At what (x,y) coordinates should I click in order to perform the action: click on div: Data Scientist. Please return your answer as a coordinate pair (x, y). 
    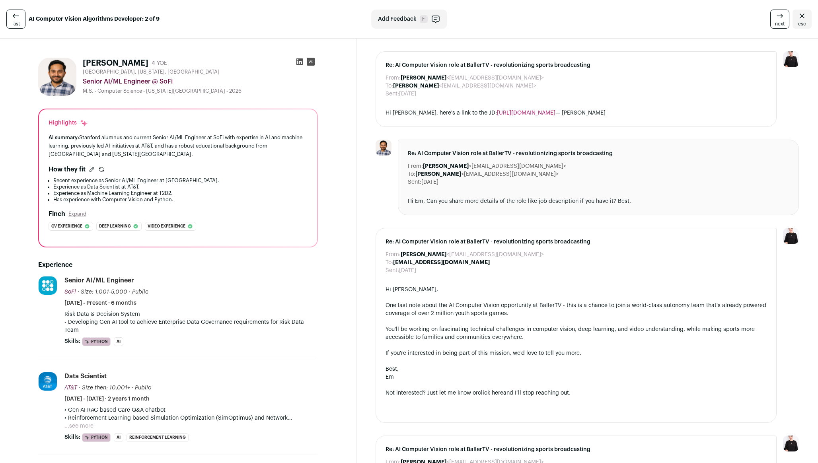
    Looking at the image, I should click on (86, 377).